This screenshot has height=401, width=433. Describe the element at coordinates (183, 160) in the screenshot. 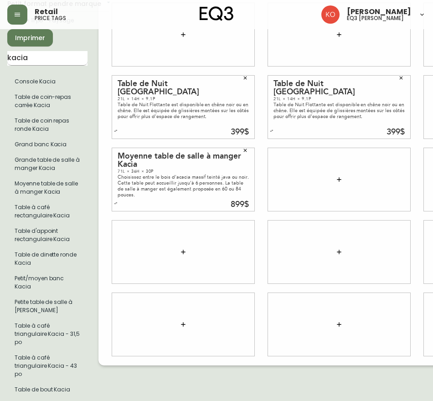

I see `div: Moyenne table de salle à manger Kacia` at that location.